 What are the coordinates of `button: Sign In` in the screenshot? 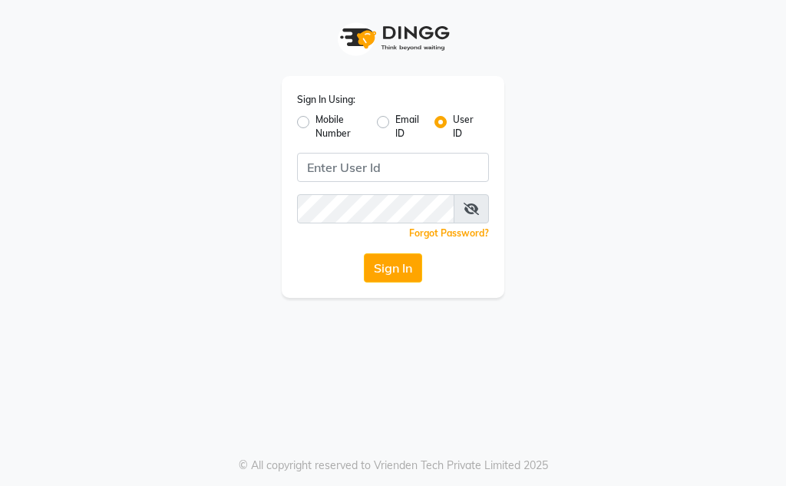 It's located at (393, 268).